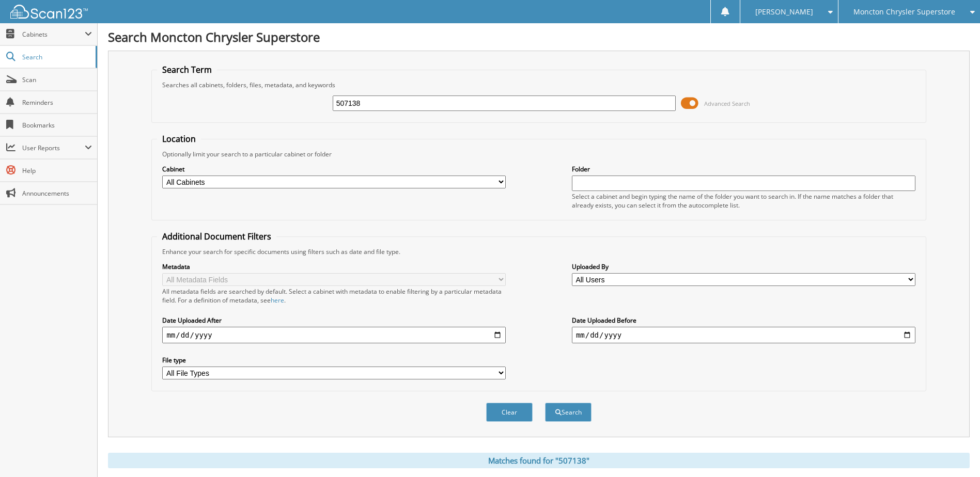 This screenshot has width=980, height=477. What do you see at coordinates (743, 266) in the screenshot?
I see `label: Uploaded By` at bounding box center [743, 266].